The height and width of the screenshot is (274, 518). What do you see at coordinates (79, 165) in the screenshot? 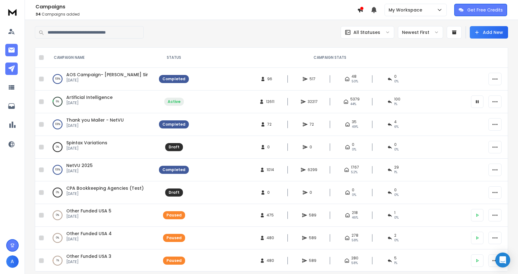
I see `a: NetVU 2025` at bounding box center [79, 165].